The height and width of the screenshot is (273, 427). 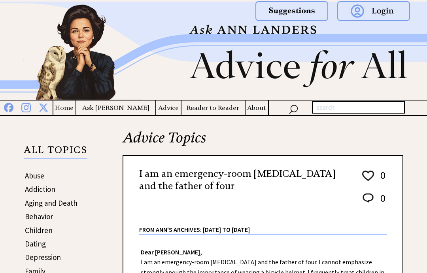 What do you see at coordinates (213, 108) in the screenshot?
I see `a: Reader to Reader` at bounding box center [213, 108].